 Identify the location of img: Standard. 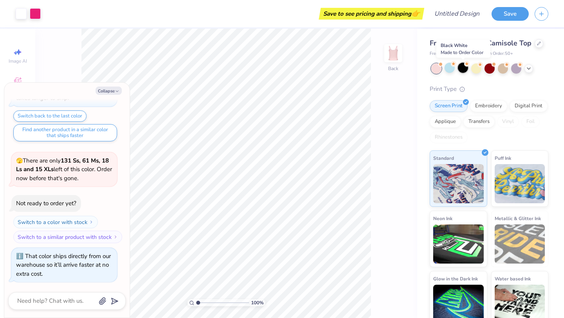
(458, 184).